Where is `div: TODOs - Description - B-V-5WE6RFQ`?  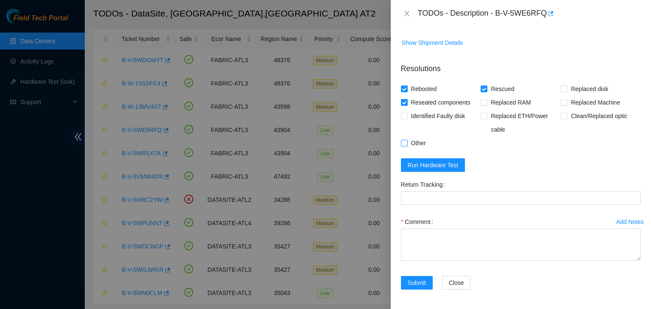
div: TODOs - Description - B-V-5WE6RFQ is located at coordinates (529, 14).